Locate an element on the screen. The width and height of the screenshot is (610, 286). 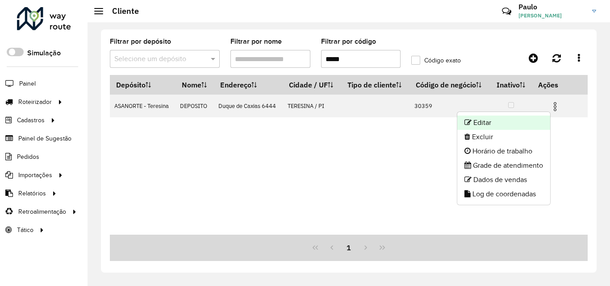
td: 30359 is located at coordinates (449, 106).